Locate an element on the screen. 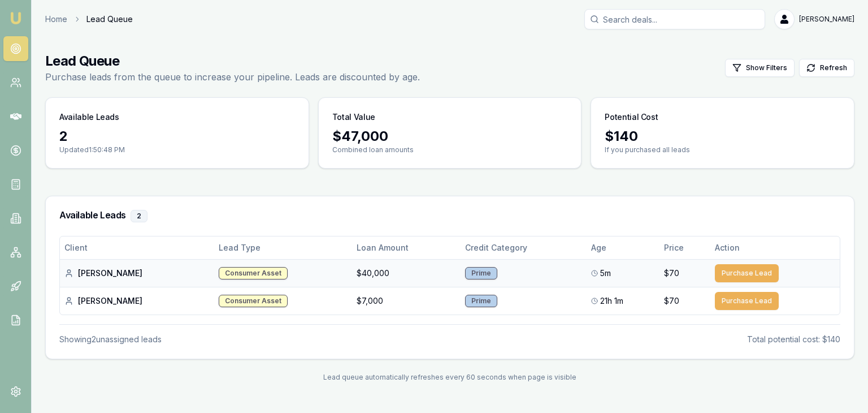 This screenshot has width=868, height=413. span: 21h 1m is located at coordinates (612, 300).